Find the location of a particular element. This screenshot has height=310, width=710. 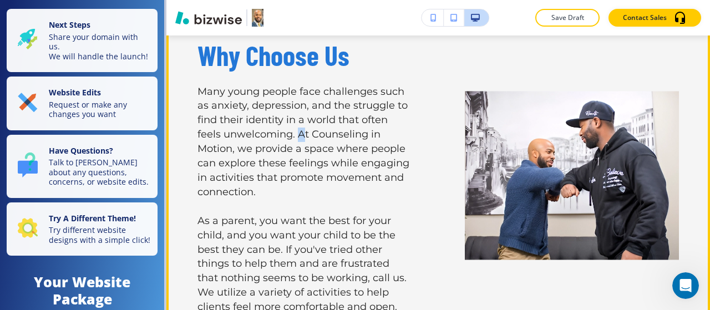

p: Contact Sales is located at coordinates (645, 18).